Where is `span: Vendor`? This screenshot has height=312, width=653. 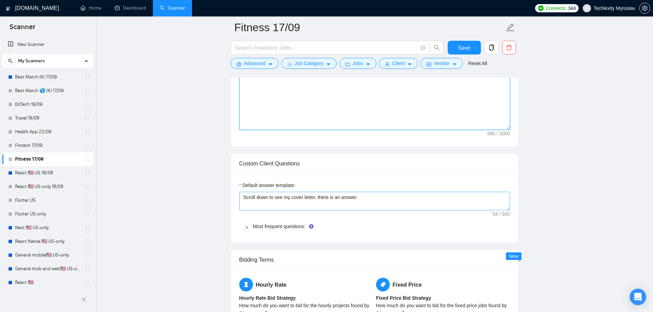 span: Vendor is located at coordinates (441, 63).